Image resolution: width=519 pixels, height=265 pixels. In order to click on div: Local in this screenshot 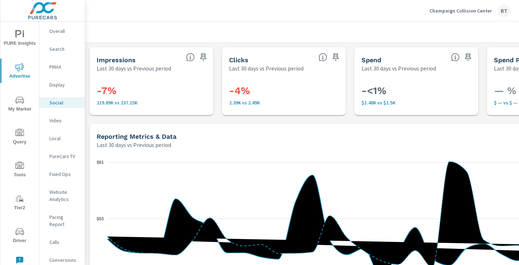, I will do `click(62, 138)`.